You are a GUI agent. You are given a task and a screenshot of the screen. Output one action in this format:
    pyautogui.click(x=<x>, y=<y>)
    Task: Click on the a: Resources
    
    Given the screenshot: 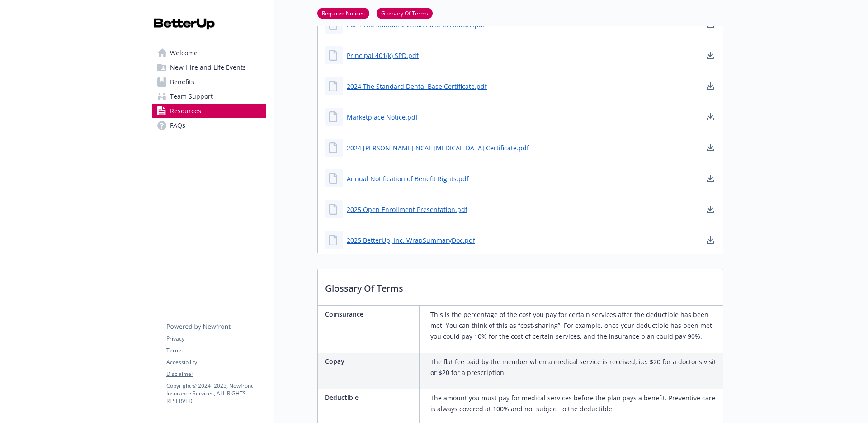 What is the action you would take?
    pyautogui.click(x=209, y=111)
    